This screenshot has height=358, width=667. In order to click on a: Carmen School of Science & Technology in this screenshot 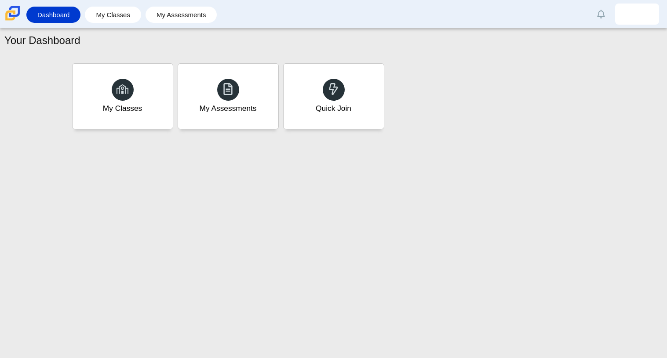, I will do `click(13, 20)`.